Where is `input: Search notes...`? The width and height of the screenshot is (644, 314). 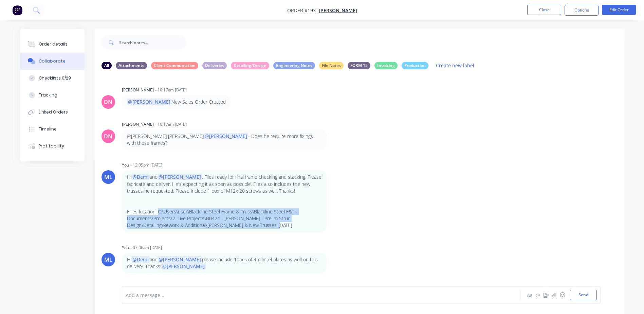
input: Search notes... is located at coordinates (153, 43).